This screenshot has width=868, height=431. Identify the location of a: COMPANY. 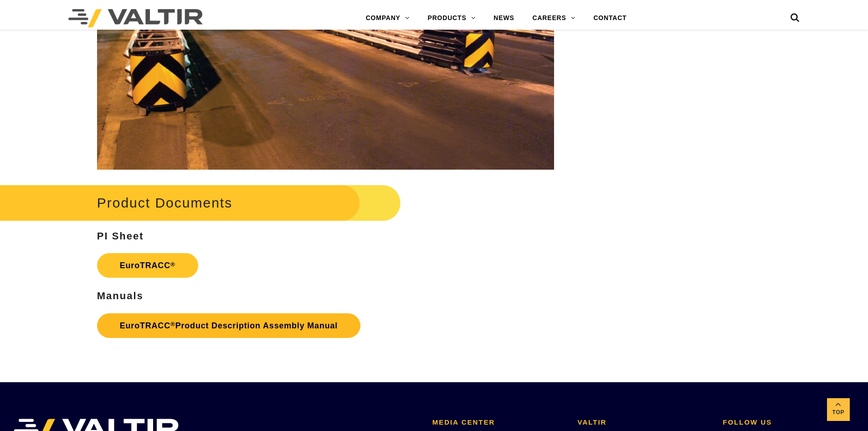
(387, 18).